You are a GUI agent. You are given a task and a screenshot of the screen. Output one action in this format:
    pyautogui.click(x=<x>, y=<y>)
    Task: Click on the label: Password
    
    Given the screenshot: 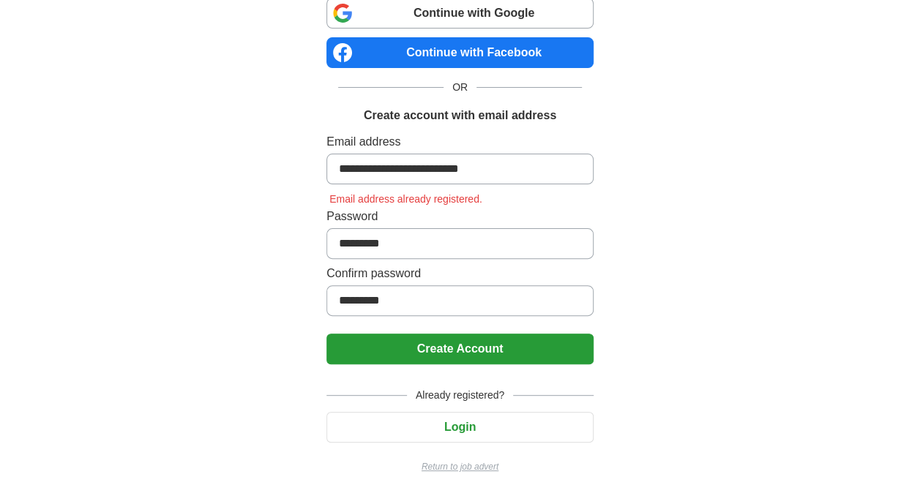 What is the action you would take?
    pyautogui.click(x=460, y=217)
    